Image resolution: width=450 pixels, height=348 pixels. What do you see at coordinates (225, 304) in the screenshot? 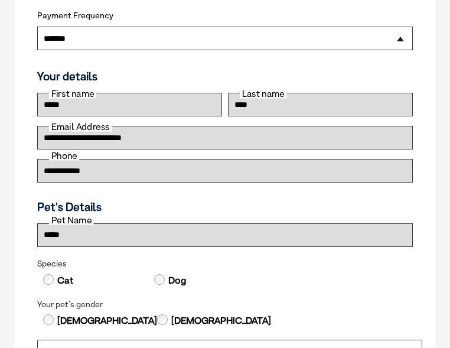
I see `legend: Your pet's gender` at bounding box center [225, 304].